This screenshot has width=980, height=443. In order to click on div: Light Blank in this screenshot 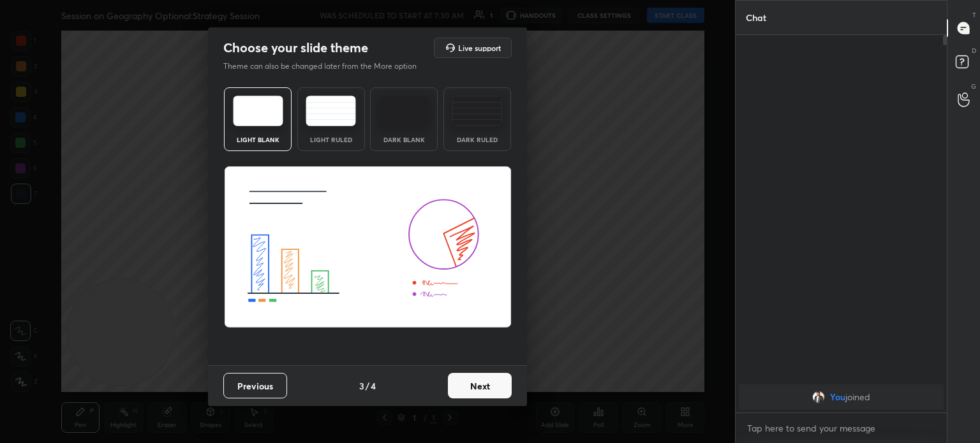, I will do `click(258, 140)`.